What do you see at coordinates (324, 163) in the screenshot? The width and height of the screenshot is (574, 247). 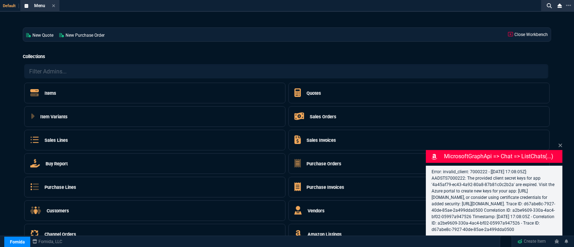 I see `h5: Purchase Orders` at bounding box center [324, 163].